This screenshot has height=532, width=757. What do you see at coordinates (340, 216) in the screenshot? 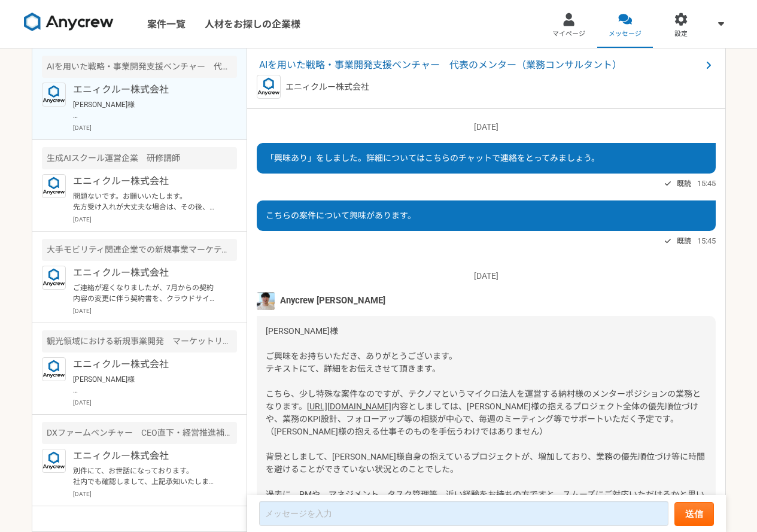
I see `span: こちらの案件について興味があります。` at bounding box center [340, 216].